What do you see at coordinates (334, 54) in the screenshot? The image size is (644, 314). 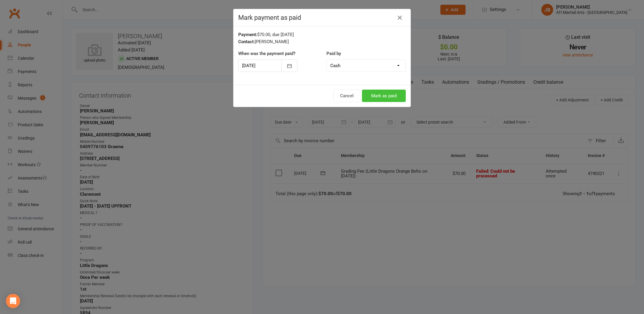 I see `label: Paid by` at bounding box center [334, 54].